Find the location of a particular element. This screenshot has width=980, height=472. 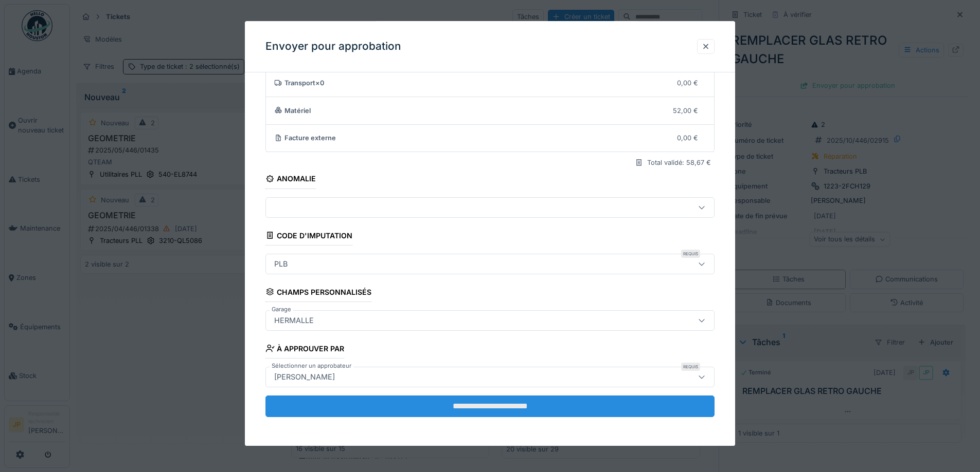

div: HERMALLE is located at coordinates (294, 321).